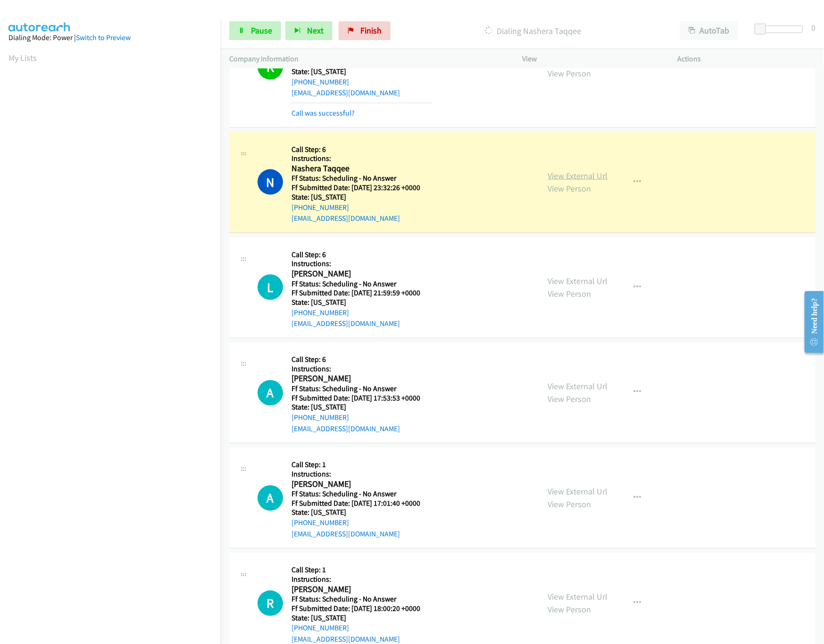  Describe the element at coordinates (103, 38) in the screenshot. I see `a: Switch to Preview` at that location.